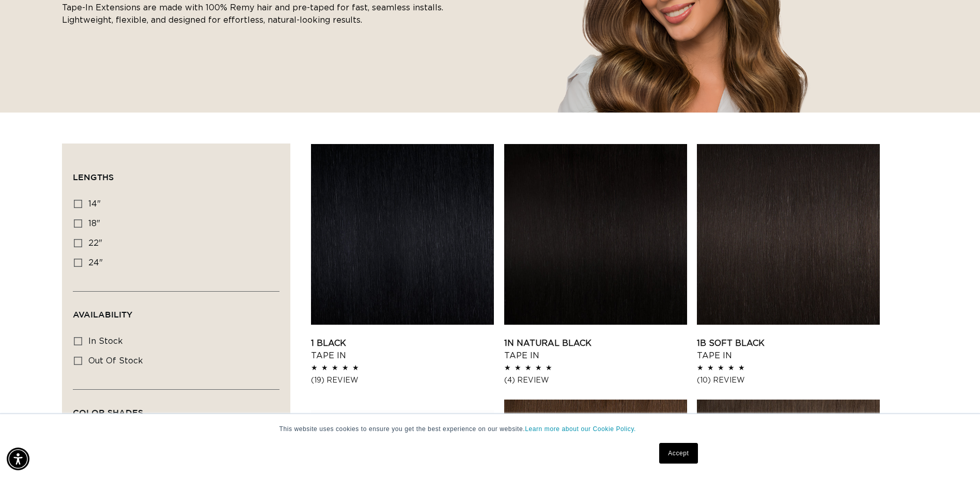 The image size is (980, 477). Describe the element at coordinates (18, 459) in the screenshot. I see `div: Accessibility Menu` at that location.